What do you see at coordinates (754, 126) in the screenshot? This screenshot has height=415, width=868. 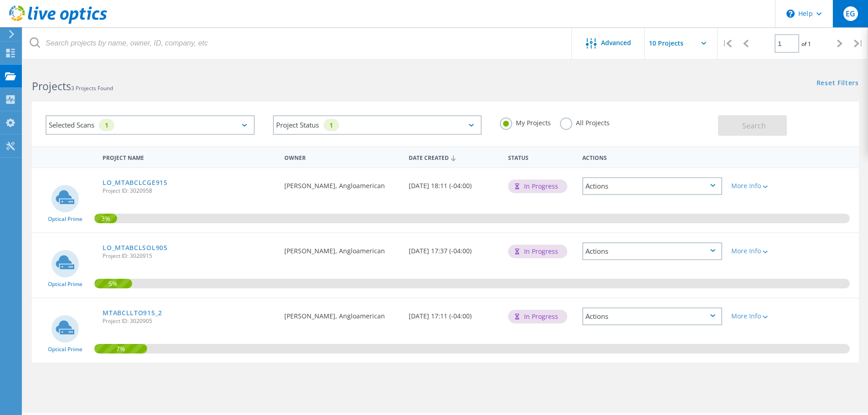 I see `span: Search` at bounding box center [754, 126].